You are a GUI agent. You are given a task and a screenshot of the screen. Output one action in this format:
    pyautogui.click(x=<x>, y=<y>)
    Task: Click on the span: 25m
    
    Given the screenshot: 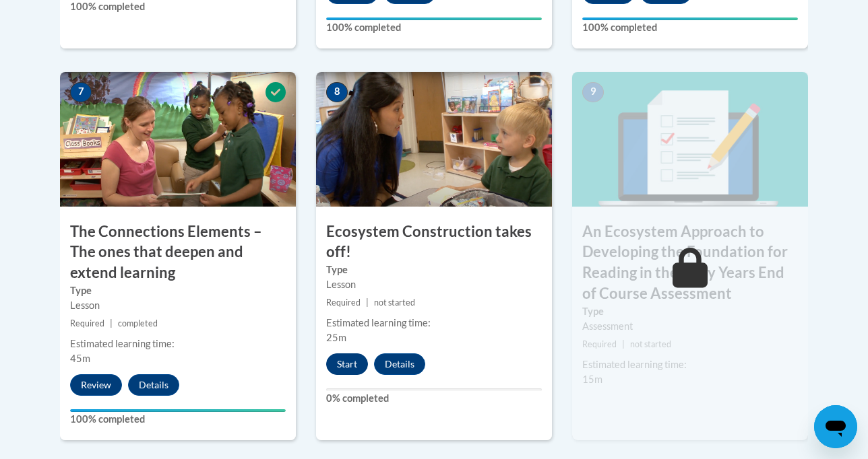 What is the action you would take?
    pyautogui.click(x=337, y=338)
    